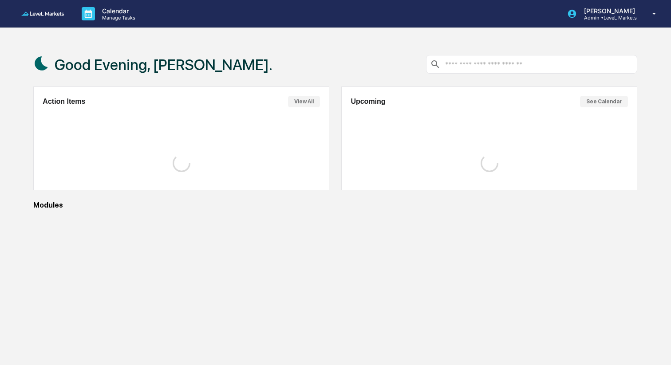 The width and height of the screenshot is (671, 365). I want to click on img: logo, so click(43, 13).